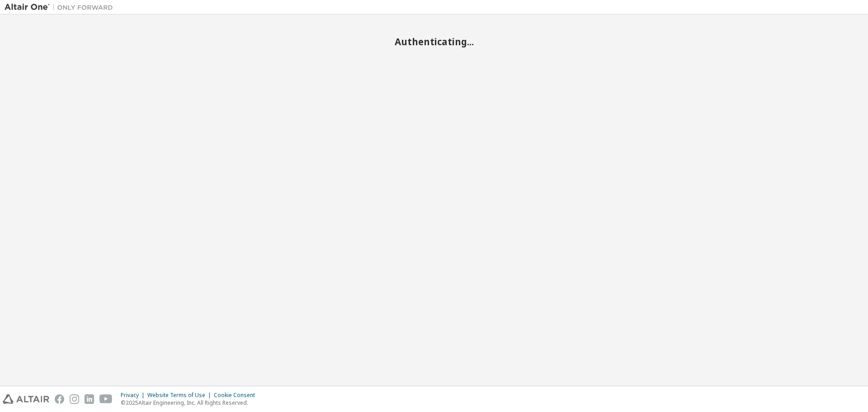  I want to click on div: Cookie Consent, so click(237, 395).